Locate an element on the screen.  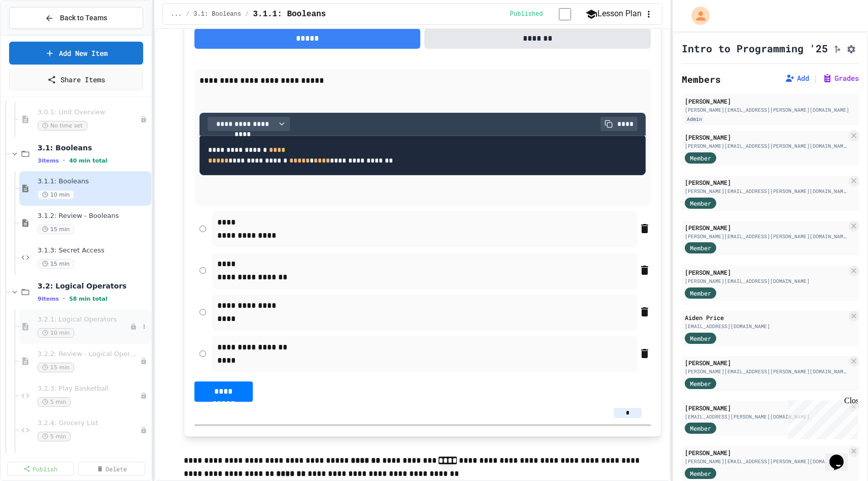
div: Admin is located at coordinates (694, 119).